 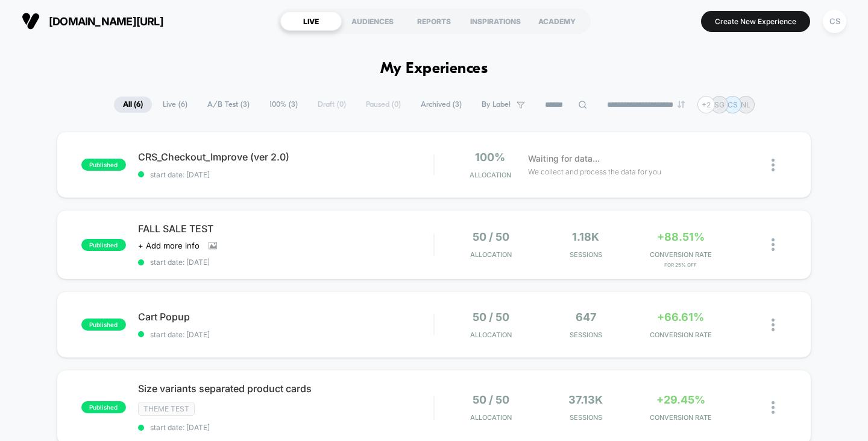 What do you see at coordinates (286, 317) in the screenshot?
I see `span: Cart Popup` at bounding box center [286, 317].